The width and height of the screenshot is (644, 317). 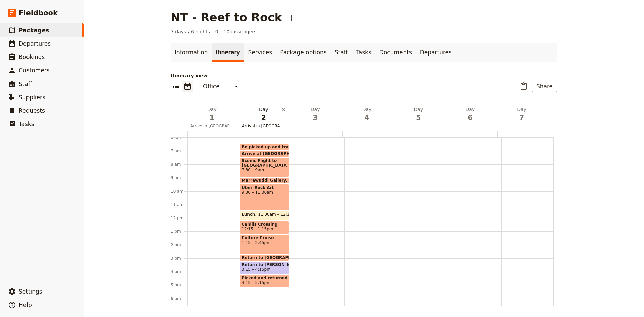 What do you see at coordinates (179, 165) in the screenshot?
I see `div: 8 am` at bounding box center [179, 165].